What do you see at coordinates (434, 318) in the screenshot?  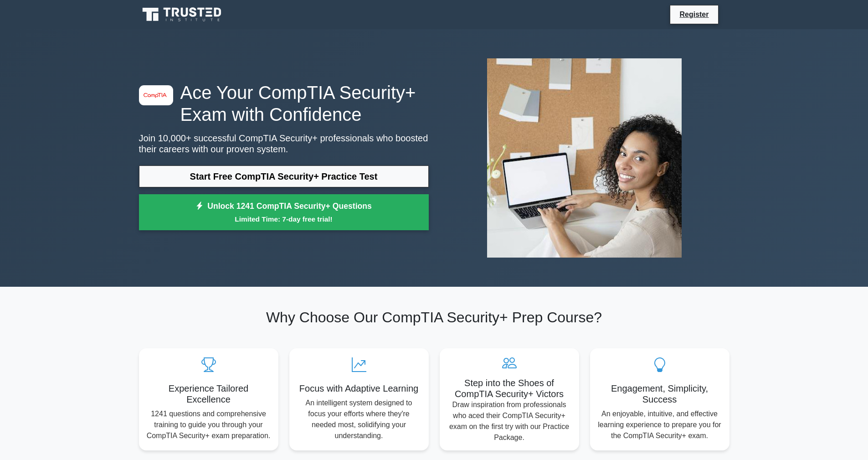 I see `h2: Why Choose Our CompTIA Security+ Prep Course?` at bounding box center [434, 318].